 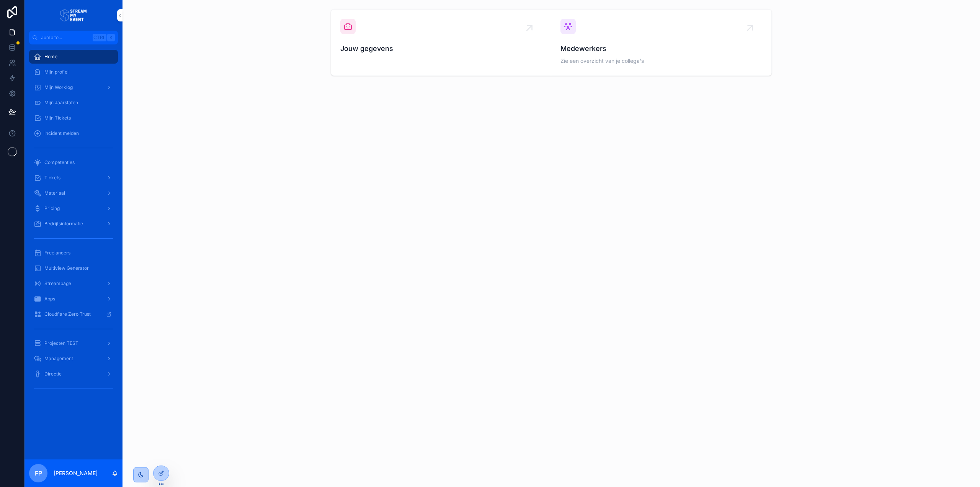 I want to click on a: Mijn Worklog, so click(x=73, y=88).